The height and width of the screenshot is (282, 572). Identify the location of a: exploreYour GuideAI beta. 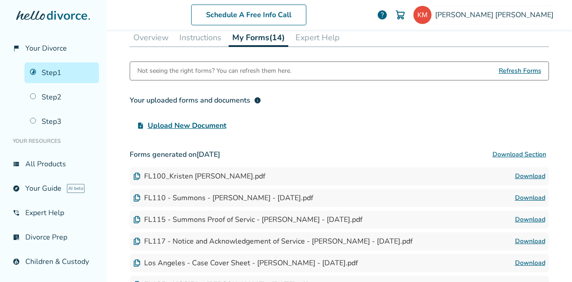
(53, 188).